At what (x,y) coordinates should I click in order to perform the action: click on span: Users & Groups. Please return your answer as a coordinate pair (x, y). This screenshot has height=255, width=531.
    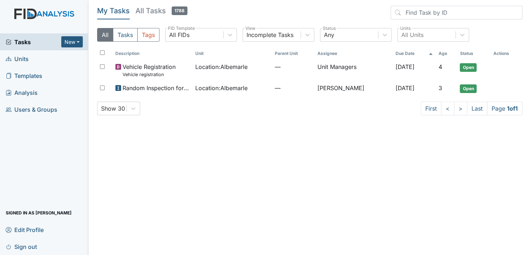
    Looking at the image, I should click on (32, 109).